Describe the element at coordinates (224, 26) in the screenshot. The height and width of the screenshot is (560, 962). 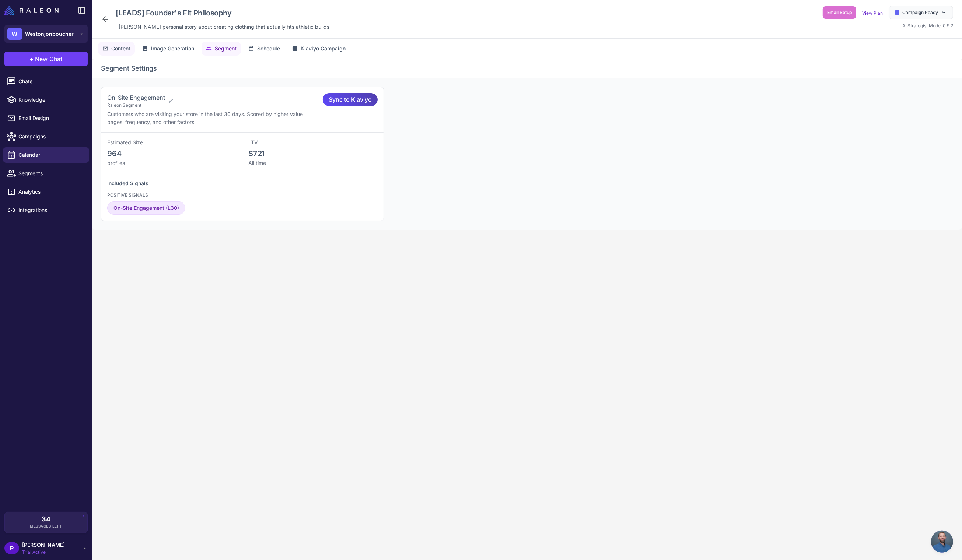
I see `div: Click to edit description` at that location.